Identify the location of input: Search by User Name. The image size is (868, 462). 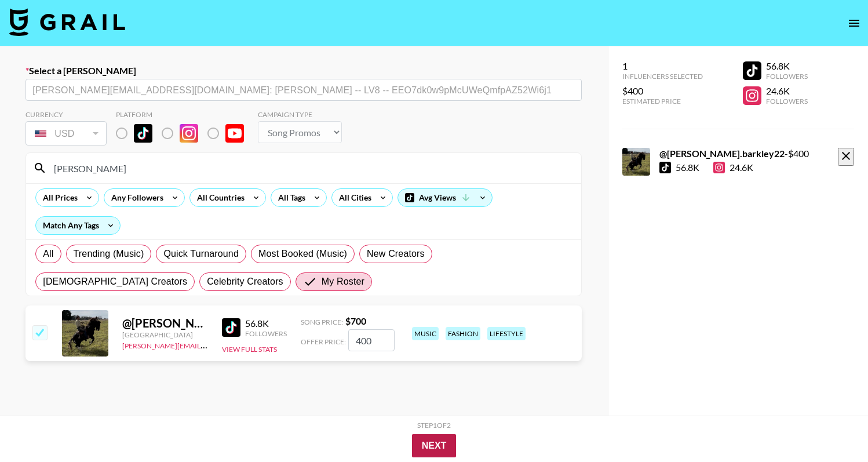
(310, 168).